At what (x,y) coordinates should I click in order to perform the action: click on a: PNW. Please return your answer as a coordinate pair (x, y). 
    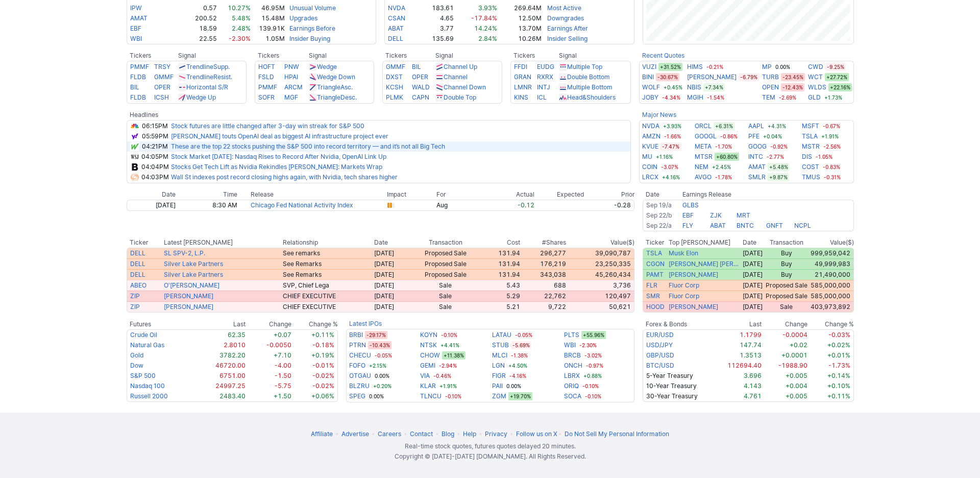
    Looking at the image, I should click on (291, 67).